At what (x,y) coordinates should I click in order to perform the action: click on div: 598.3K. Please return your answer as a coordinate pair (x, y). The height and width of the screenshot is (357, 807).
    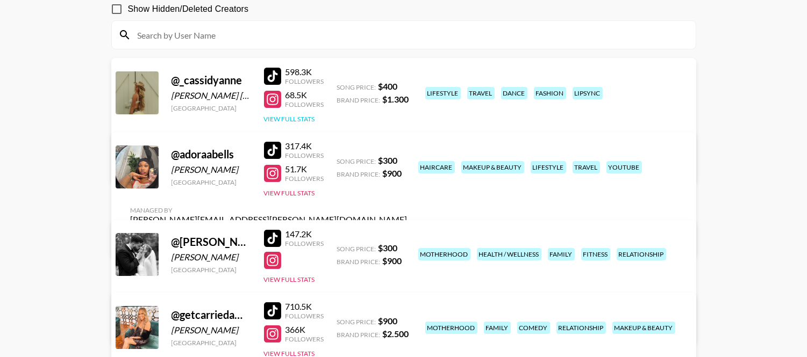
    Looking at the image, I should click on (305, 72).